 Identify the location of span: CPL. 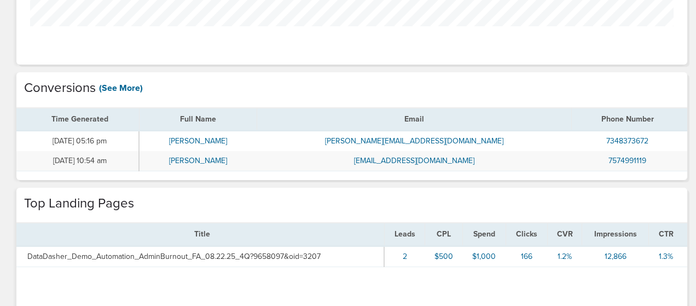
(444, 234).